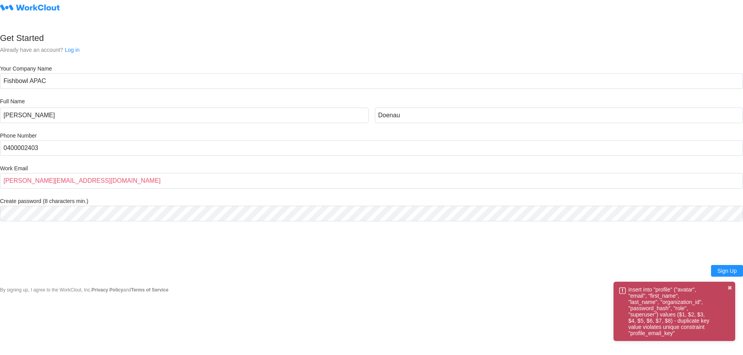 This screenshot has height=355, width=743. Describe the element at coordinates (727, 271) in the screenshot. I see `span: Sign Up` at that location.